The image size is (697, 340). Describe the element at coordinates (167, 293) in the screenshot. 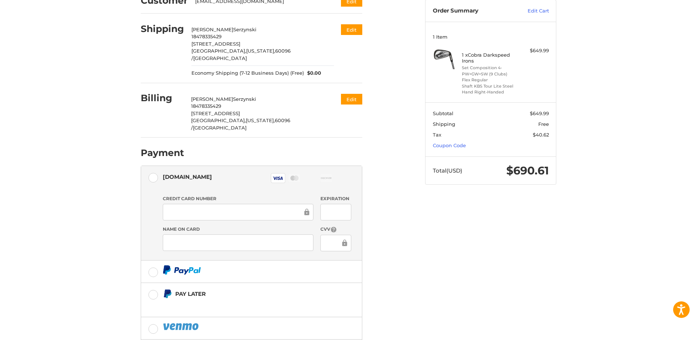

I see `img: Pay Later icon` at that location.